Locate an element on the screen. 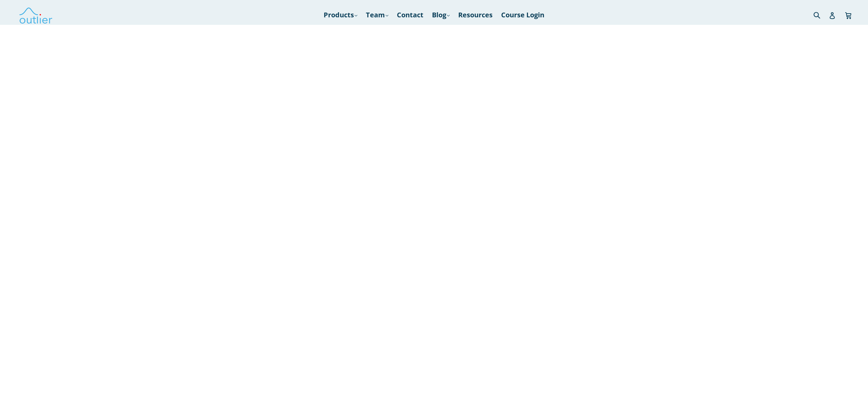 The height and width of the screenshot is (407, 868). a: Course Login is located at coordinates (522, 15).